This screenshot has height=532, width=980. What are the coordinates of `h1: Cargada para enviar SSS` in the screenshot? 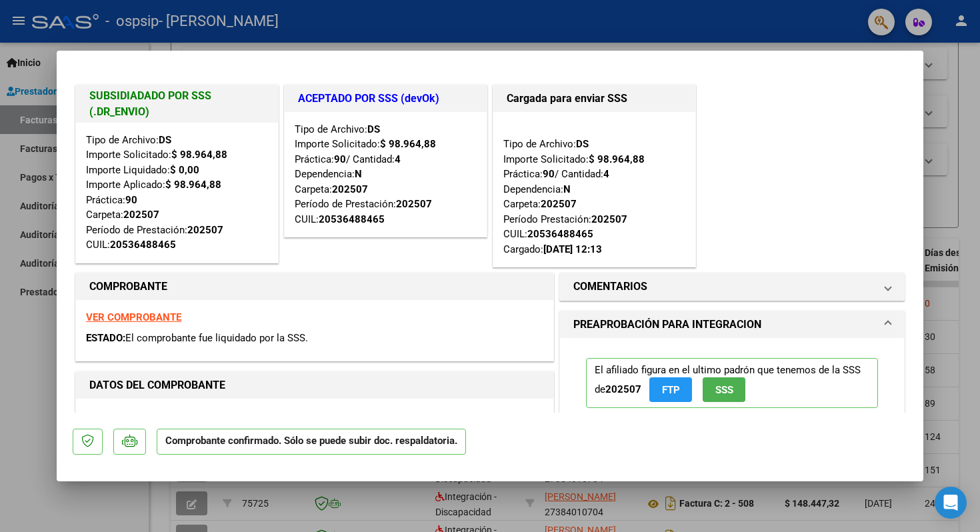 It's located at (594, 99).